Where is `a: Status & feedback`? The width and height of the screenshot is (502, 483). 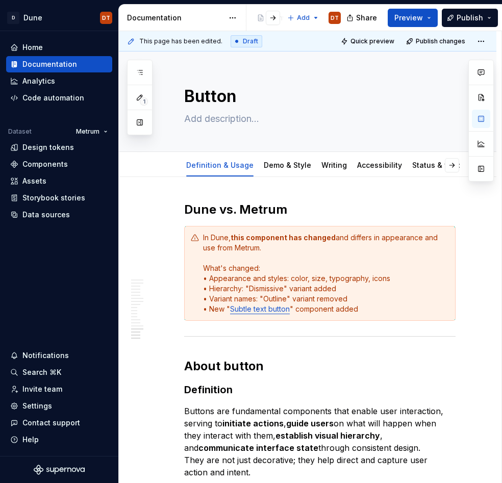 a: Status & feedback is located at coordinates (445, 165).